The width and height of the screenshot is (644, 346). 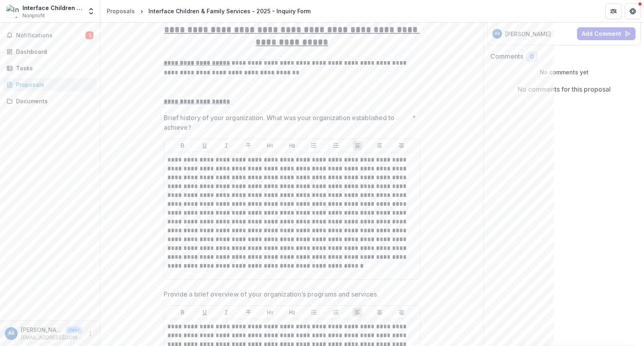 I want to click on h2: Comments, so click(x=507, y=56).